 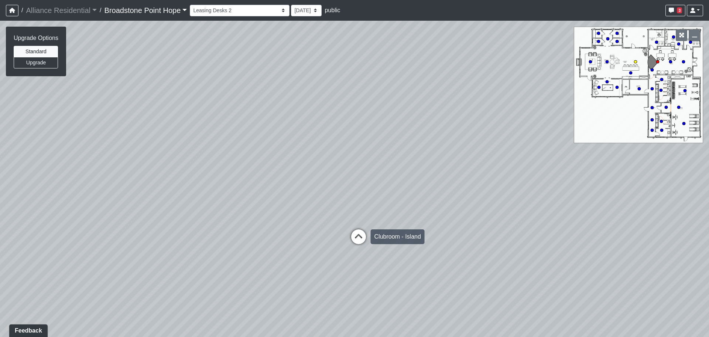 I want to click on a: Broadstone Point Hope, so click(x=146, y=10).